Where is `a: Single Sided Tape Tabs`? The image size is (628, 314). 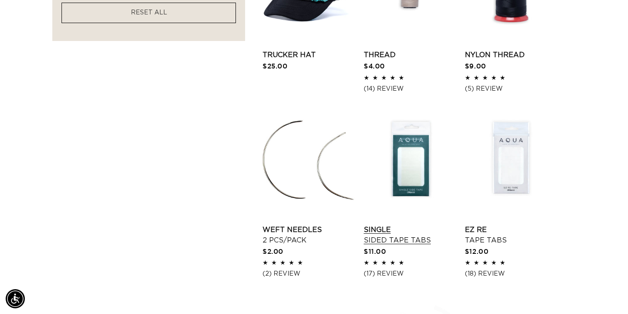
a: Single Sided Tape Tabs is located at coordinates (410, 235).